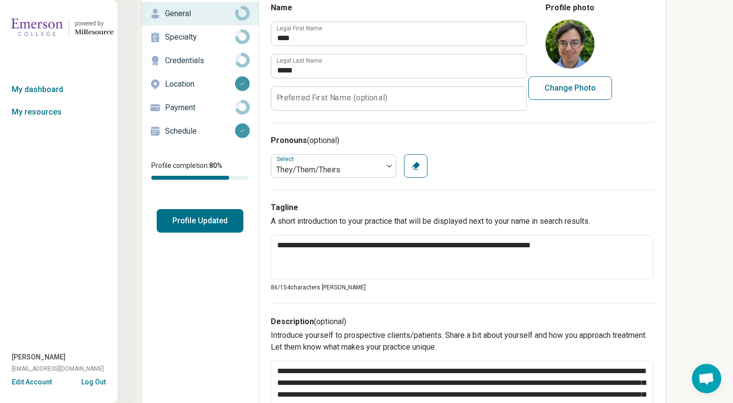  I want to click on div: Open chat, so click(707, 379).